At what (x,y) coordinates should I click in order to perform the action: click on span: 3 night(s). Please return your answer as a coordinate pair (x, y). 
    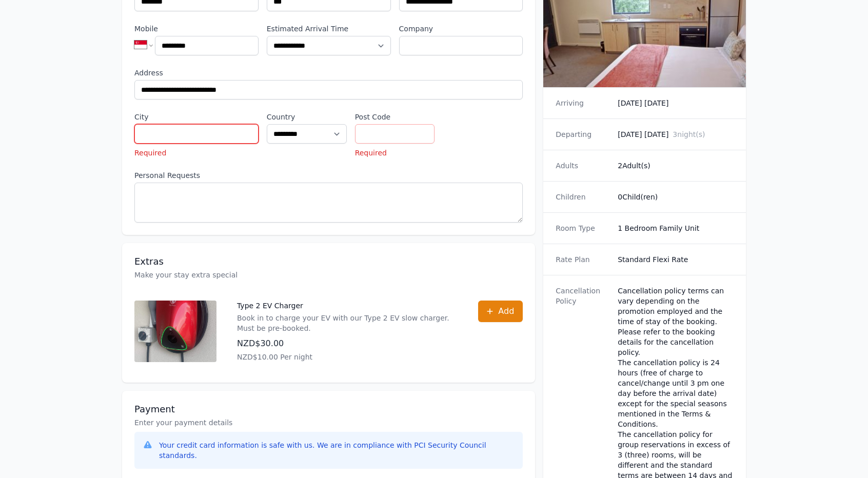
    Looking at the image, I should click on (689, 134).